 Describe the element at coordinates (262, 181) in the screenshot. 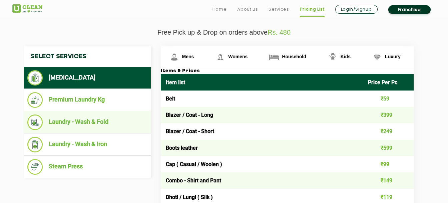

I see `td: Combo - Shirt and Pant` at that location.